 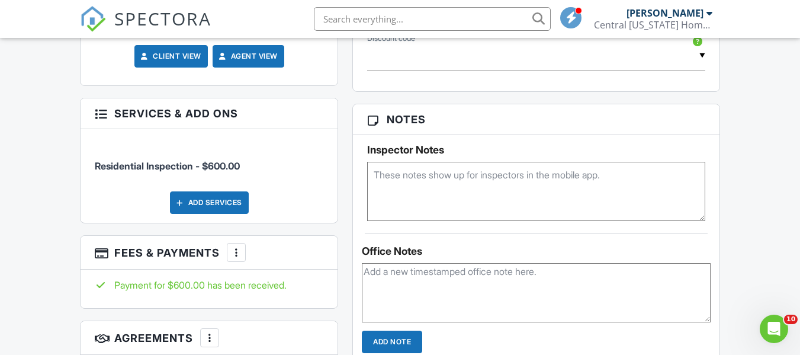 I want to click on label: Discount code, so click(x=391, y=38).